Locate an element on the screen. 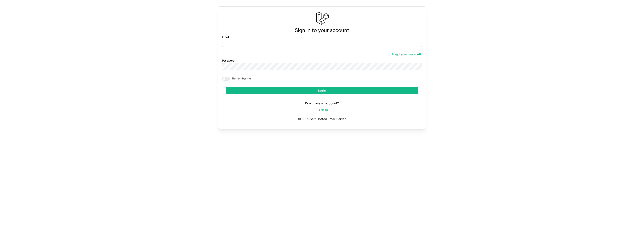 This screenshot has width=644, height=247. a: Forgot your password? is located at coordinates (405, 55).